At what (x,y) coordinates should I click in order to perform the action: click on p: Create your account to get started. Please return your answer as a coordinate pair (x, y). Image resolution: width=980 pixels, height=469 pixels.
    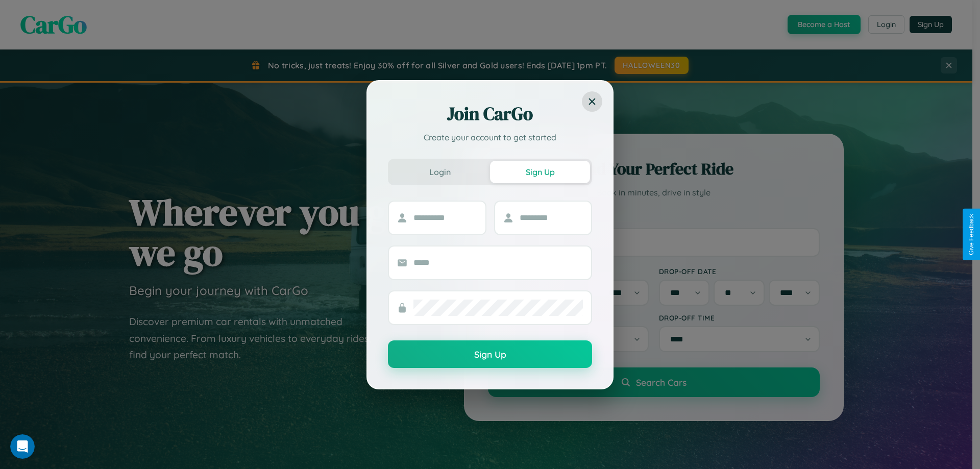
    Looking at the image, I should click on (490, 137).